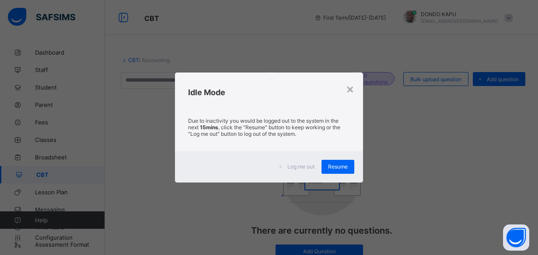  I want to click on button: Open asap, so click(516, 238).